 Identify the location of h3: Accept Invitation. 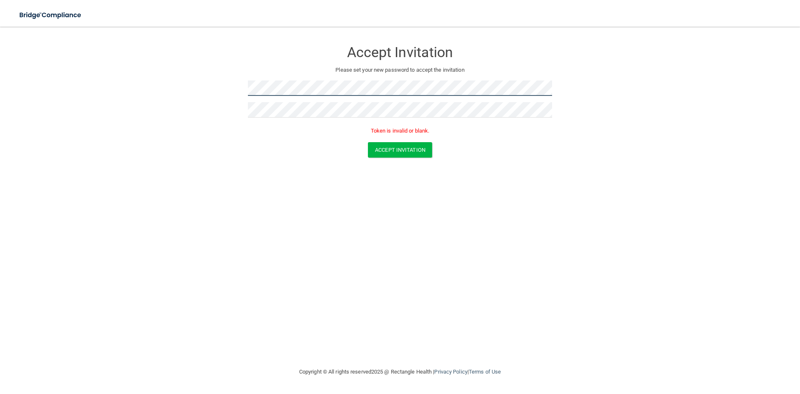
(400, 52).